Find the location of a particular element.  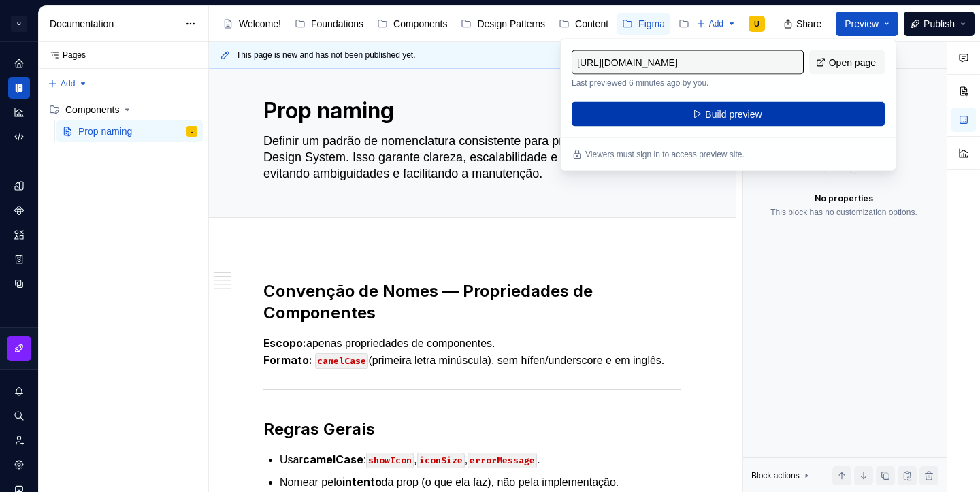

code: errorMessage is located at coordinates (502, 459).